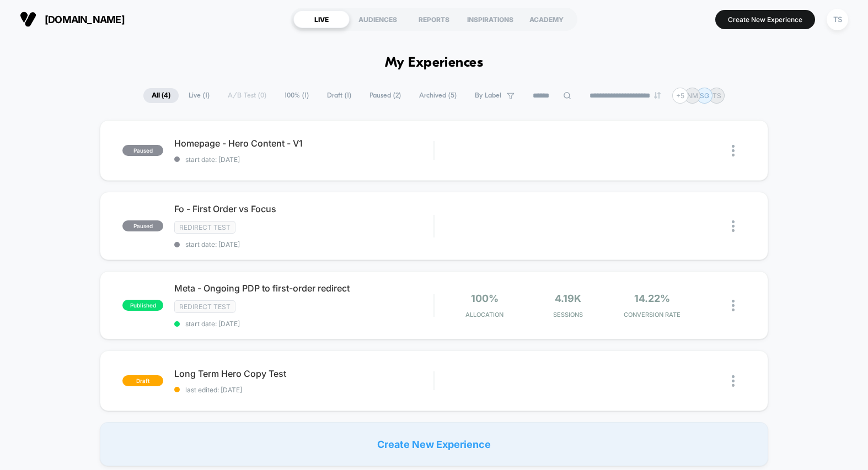  What do you see at coordinates (143, 305) in the screenshot?
I see `span: published` at bounding box center [143, 305].